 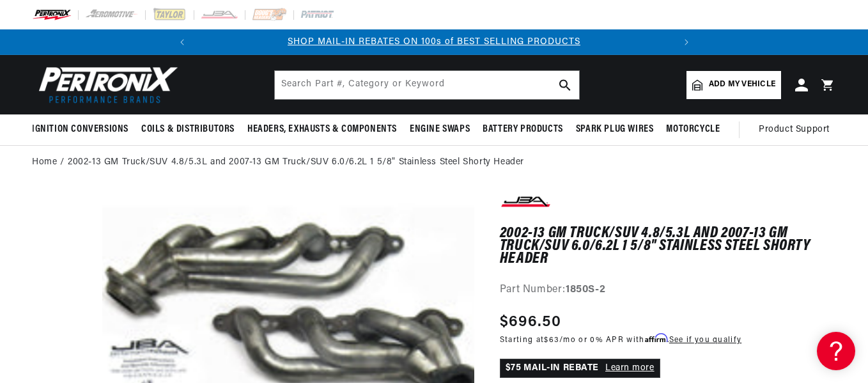 What do you see at coordinates (585, 290) in the screenshot?
I see `strong: 1850S-2` at bounding box center [585, 290].